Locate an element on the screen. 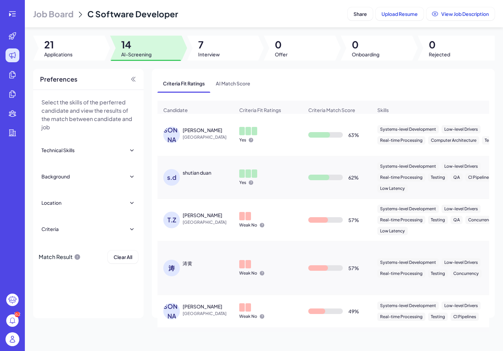 This screenshot has width=503, height=351. span: Share is located at coordinates (360, 14).